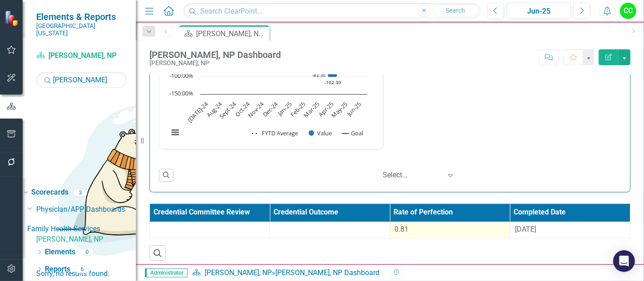 The width and height of the screenshot is (644, 281). What do you see at coordinates (354, 109) in the screenshot?
I see `text: Jun-25` at bounding box center [354, 109].